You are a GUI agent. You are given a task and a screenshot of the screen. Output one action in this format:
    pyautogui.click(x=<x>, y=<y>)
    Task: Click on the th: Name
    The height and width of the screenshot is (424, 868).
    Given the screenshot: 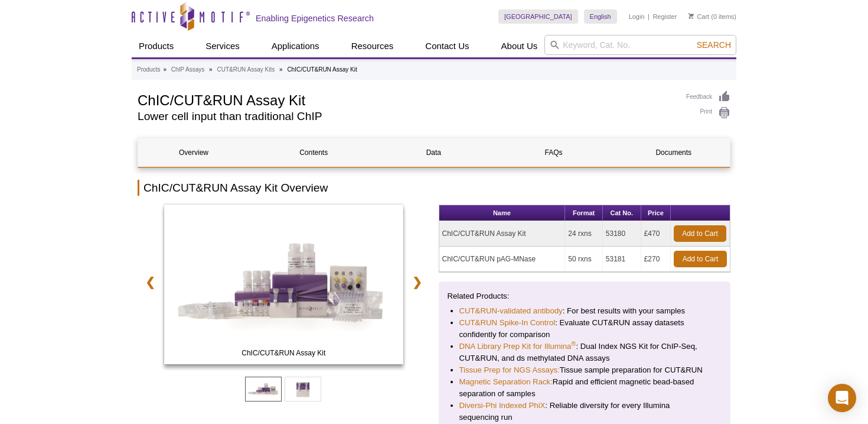 What is the action you would take?
    pyautogui.click(x=503, y=213)
    